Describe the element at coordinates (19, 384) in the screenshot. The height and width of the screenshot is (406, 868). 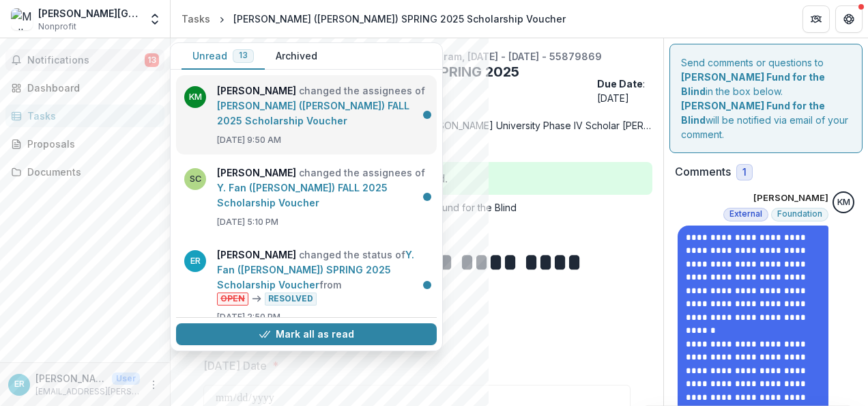
I see `div: Eugene Rogers` at that location.